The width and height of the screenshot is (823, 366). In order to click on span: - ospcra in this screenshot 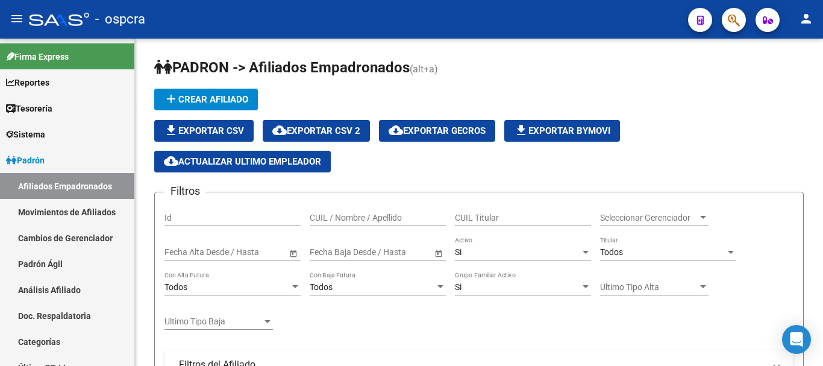, I will do `click(120, 19)`.